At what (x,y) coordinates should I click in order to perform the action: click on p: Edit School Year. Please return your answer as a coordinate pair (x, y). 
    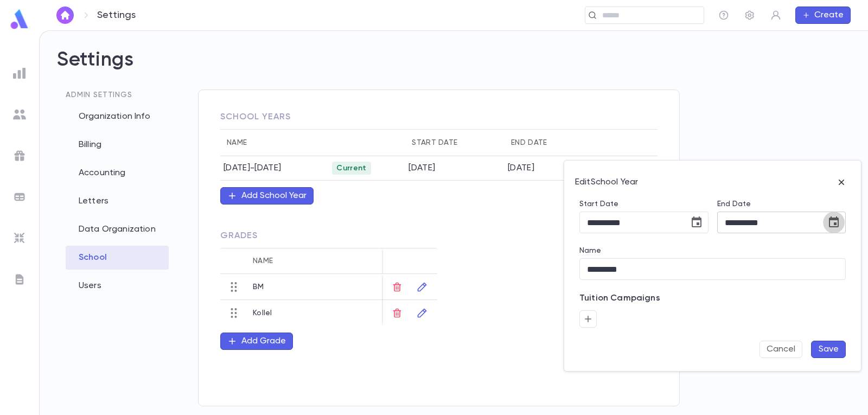
    Looking at the image, I should click on (606, 182).